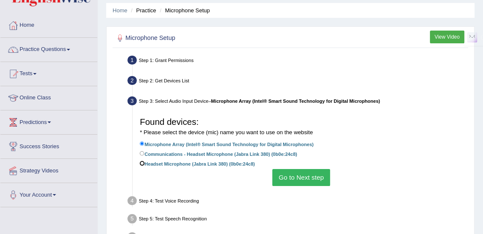 This screenshot has height=234, width=483. What do you see at coordinates (226, 132) in the screenshot?
I see `small: * Please select the device (mic) name you want to use on the website` at bounding box center [226, 132].